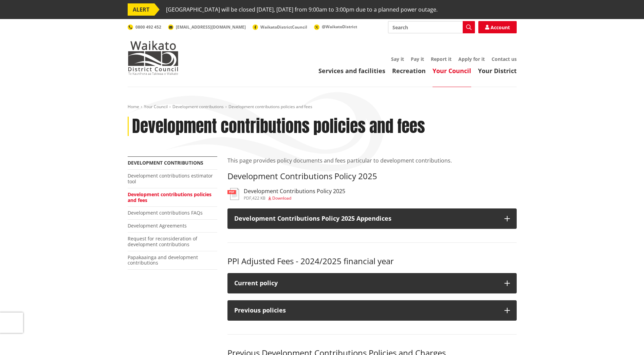  Describe the element at coordinates (417, 59) in the screenshot. I see `a: Pay it` at that location.